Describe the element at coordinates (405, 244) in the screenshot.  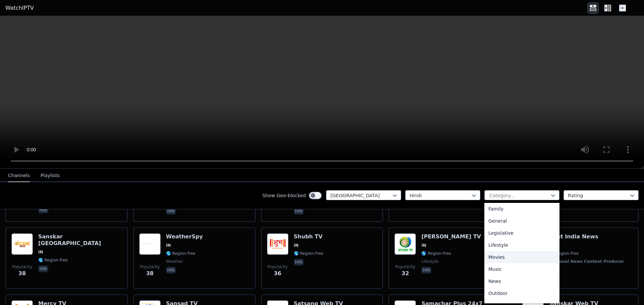
I see `img: Ayush TV` at that location.